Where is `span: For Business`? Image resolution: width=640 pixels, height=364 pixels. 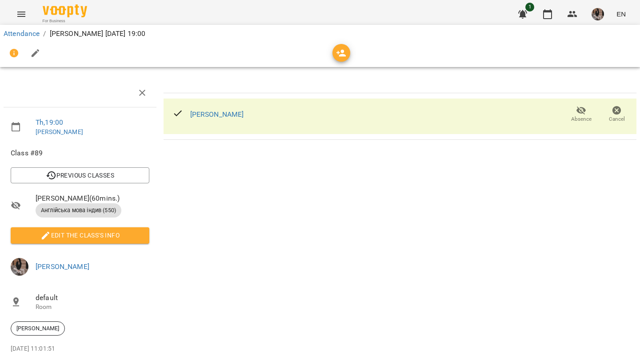
span: For Business is located at coordinates (65, 21).